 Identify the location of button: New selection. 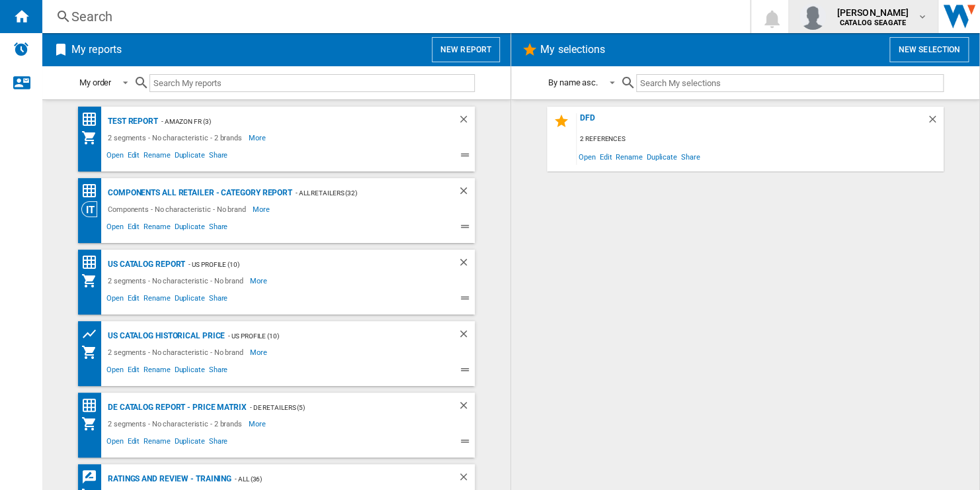
(929, 50).